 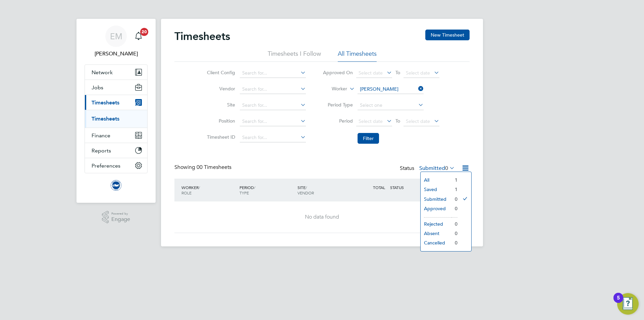 I want to click on span: VENDOR, so click(x=306, y=193).